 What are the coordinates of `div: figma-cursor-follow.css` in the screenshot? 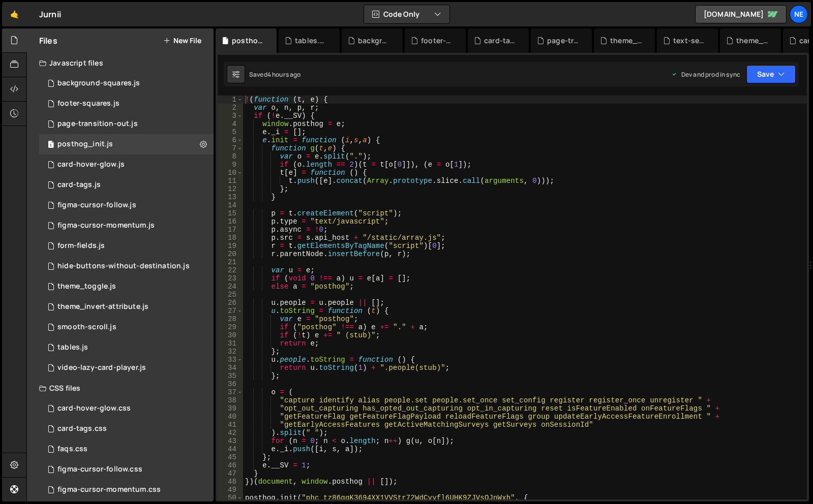 It's located at (100, 469).